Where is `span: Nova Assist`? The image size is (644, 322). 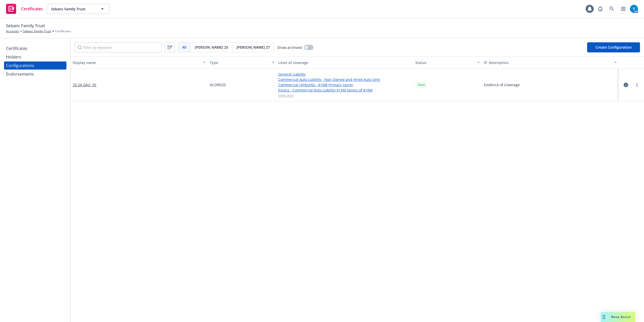 span: Nova Assist is located at coordinates (621, 317).